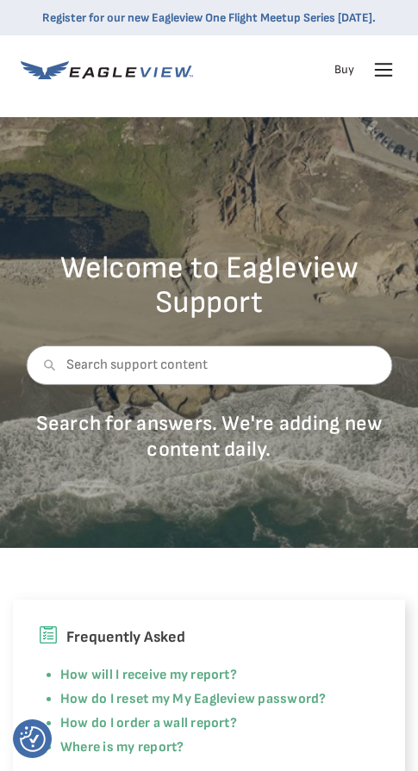 This screenshot has width=418, height=771. I want to click on a: How do I reset my My Eagleview password?, so click(193, 698).